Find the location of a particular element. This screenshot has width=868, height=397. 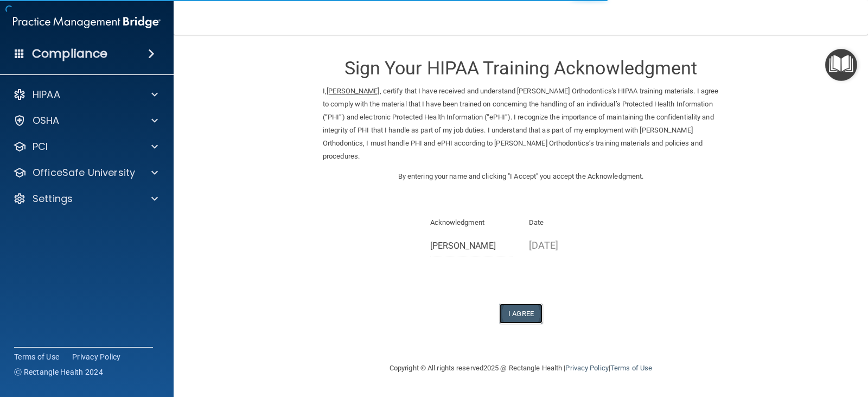

p: PCI is located at coordinates (40, 146).